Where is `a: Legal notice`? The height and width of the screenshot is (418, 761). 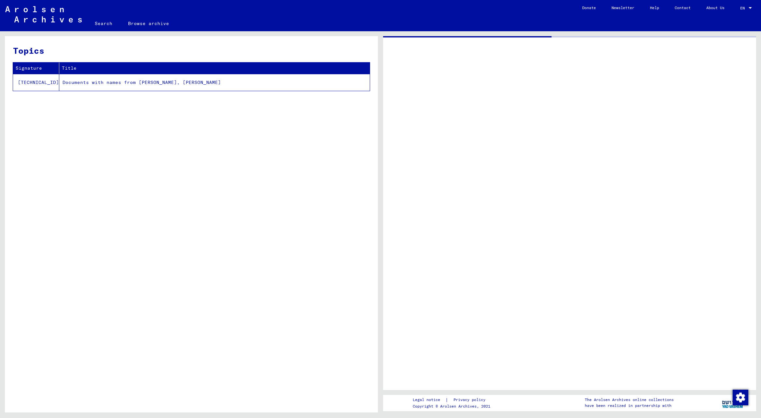
a: Legal notice is located at coordinates (429, 400).